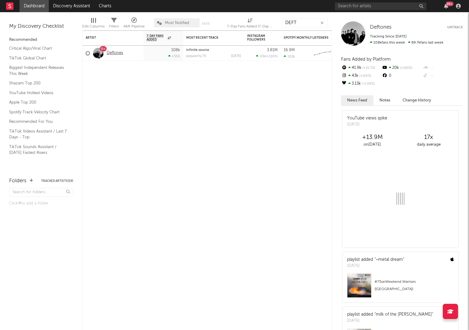 Image resolution: width=469 pixels, height=330 pixels. I want to click on div: Instagram Followers, so click(258, 38).